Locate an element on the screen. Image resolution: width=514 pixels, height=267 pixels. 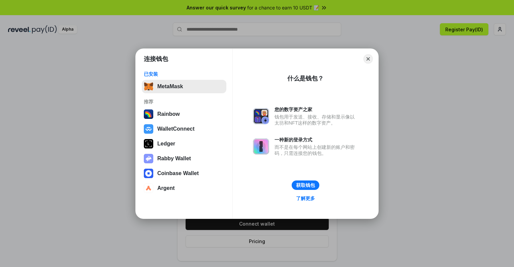
button: Ledger is located at coordinates (184, 144).